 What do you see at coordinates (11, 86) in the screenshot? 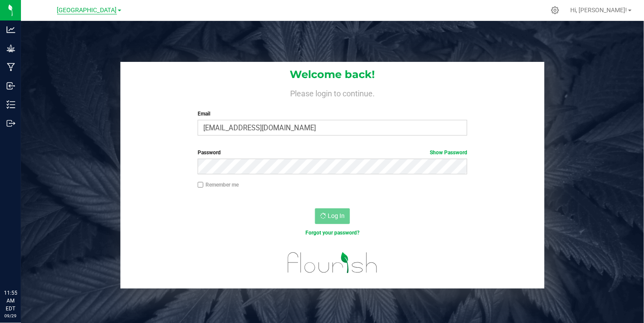
I see `inline-svg: Inbound` at bounding box center [11, 86].